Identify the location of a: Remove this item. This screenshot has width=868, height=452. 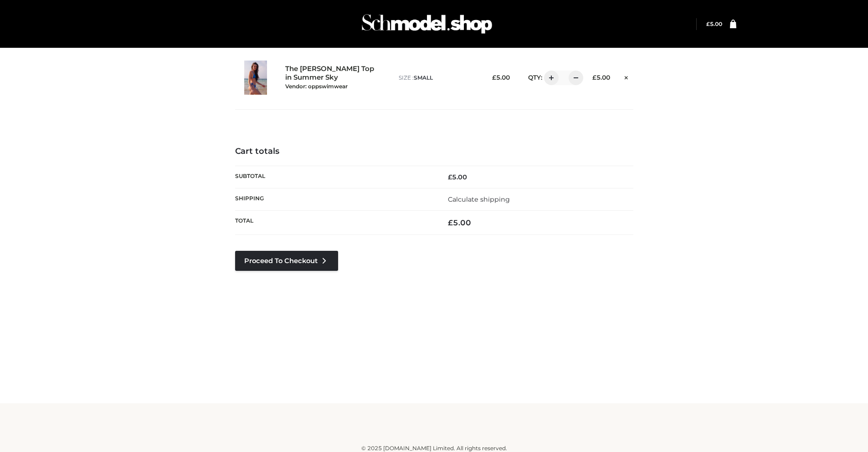
(626, 77).